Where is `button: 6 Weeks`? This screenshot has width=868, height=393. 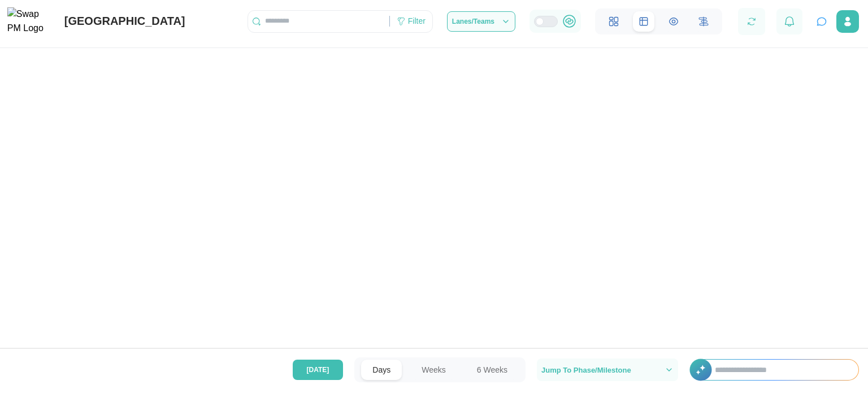 button: 6 Weeks is located at coordinates (492, 370).